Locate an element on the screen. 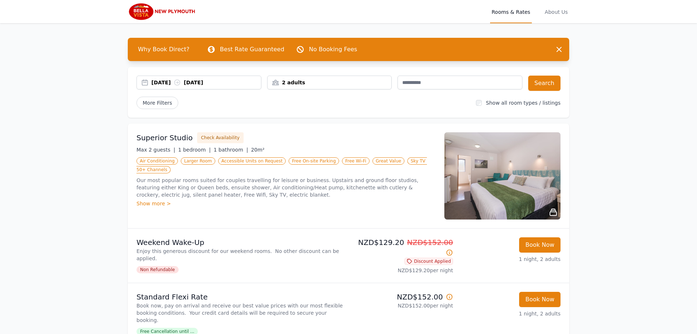 Image resolution: width=697 pixels, height=334 pixels. span: Air Conditioning is located at coordinates (157, 161).